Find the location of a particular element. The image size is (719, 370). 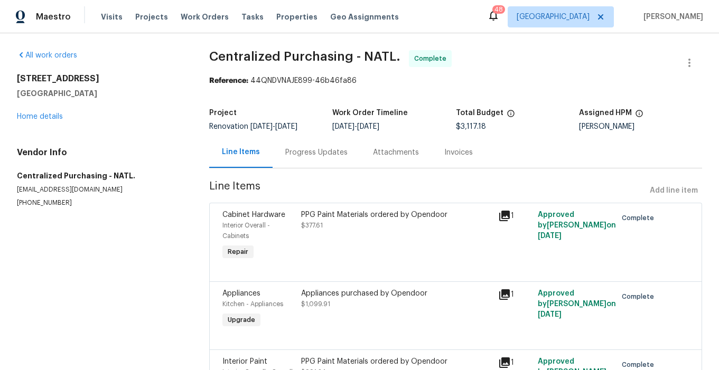

span: Interior Overall - Cabinets is located at coordinates (246, 231).